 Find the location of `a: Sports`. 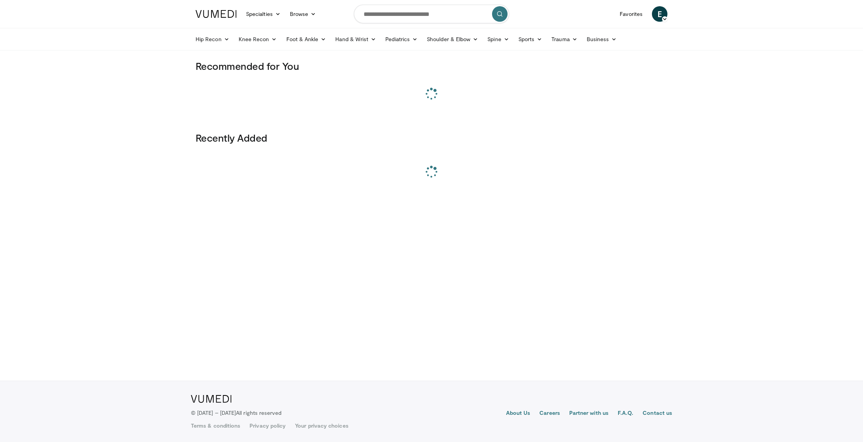

a: Sports is located at coordinates (531, 39).